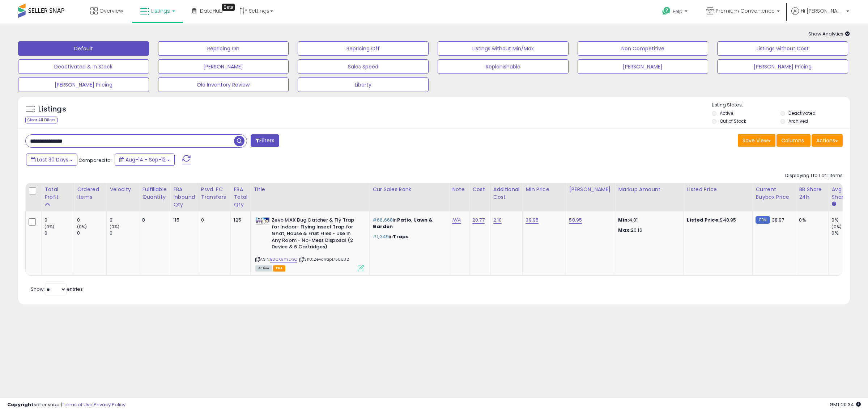  I want to click on div: Cur Sales Rank, so click(409, 189).